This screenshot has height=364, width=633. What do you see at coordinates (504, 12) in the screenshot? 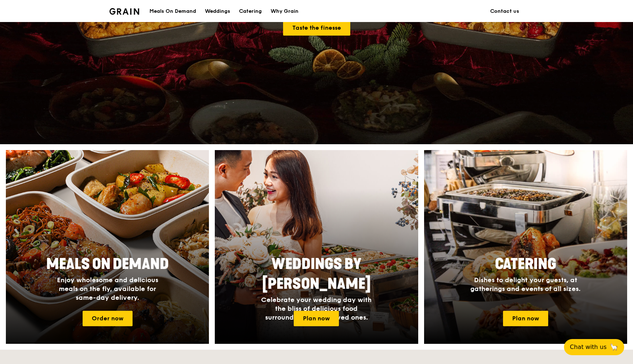
I see `a: Contact us` at bounding box center [504, 12].